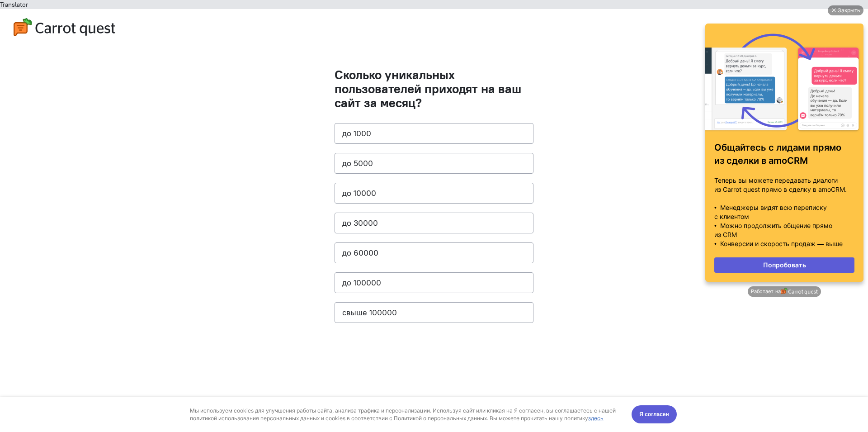 The width and height of the screenshot is (868, 432). What do you see at coordinates (405, 18) in the screenshot?
I see `div: Мы используем cookies для улучшения работы сайта, анализа трафика и персонализации. Используя сай...` at bounding box center [405, 18].